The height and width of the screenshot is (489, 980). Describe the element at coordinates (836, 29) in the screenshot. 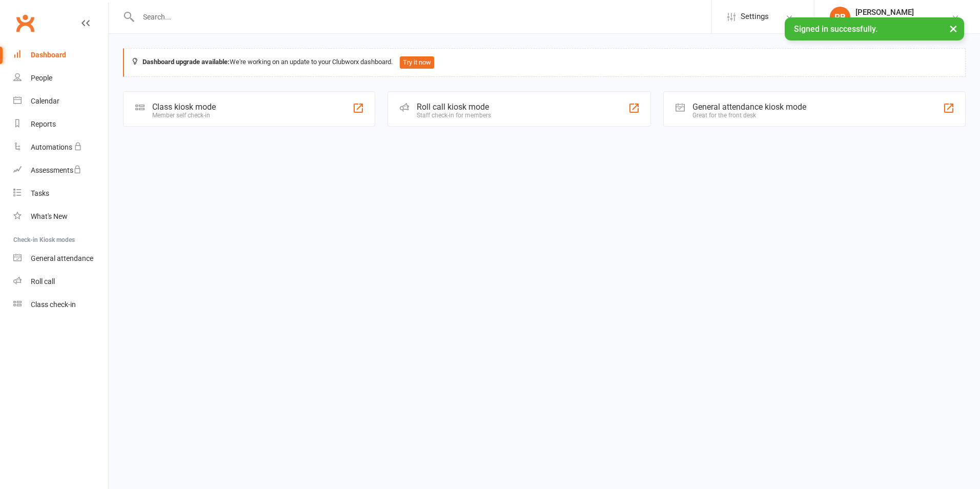

I see `span: Signed in successfully.` at that location.